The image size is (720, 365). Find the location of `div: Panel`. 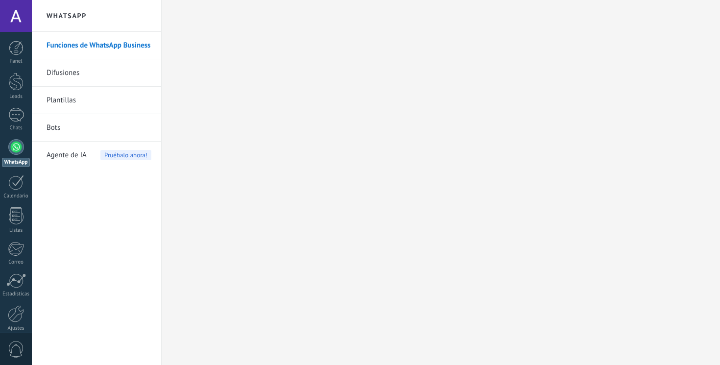

div: Panel is located at coordinates (16, 61).